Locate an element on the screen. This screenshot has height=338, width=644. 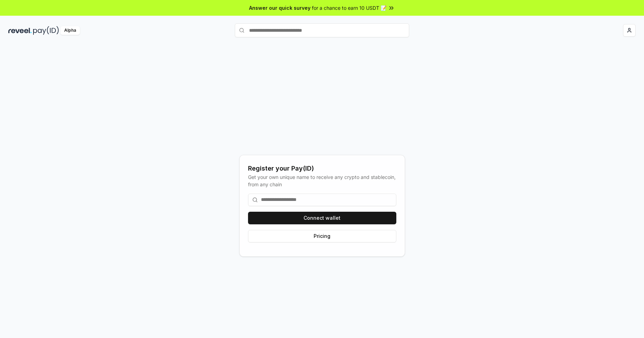
button: Pricing is located at coordinates (322, 236).